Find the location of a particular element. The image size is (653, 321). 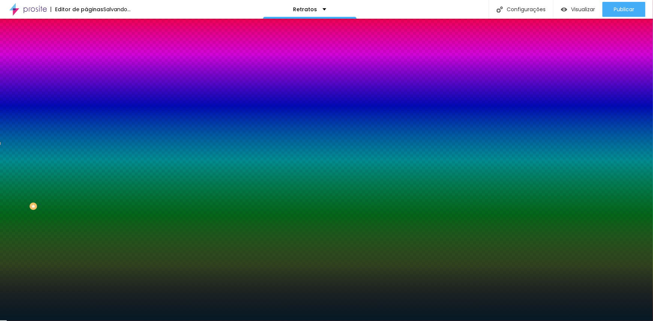

p: Retratos is located at coordinates (305, 9).